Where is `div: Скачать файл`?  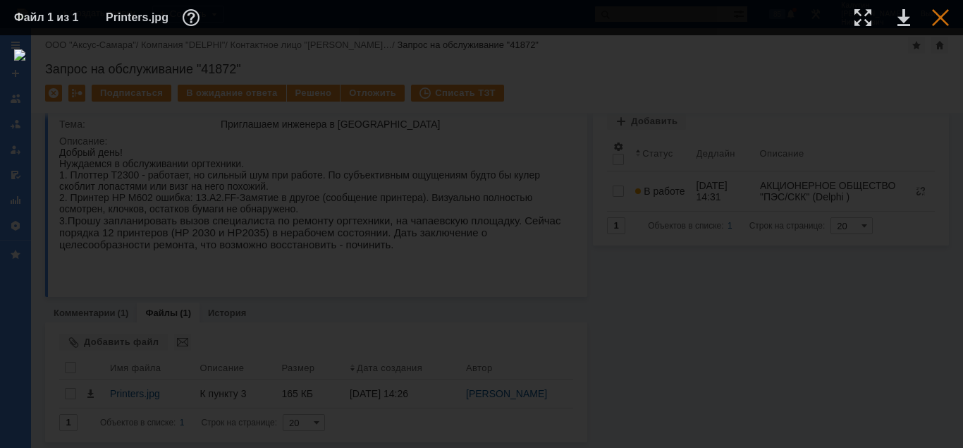 div: Скачать файл is located at coordinates (904, 18).